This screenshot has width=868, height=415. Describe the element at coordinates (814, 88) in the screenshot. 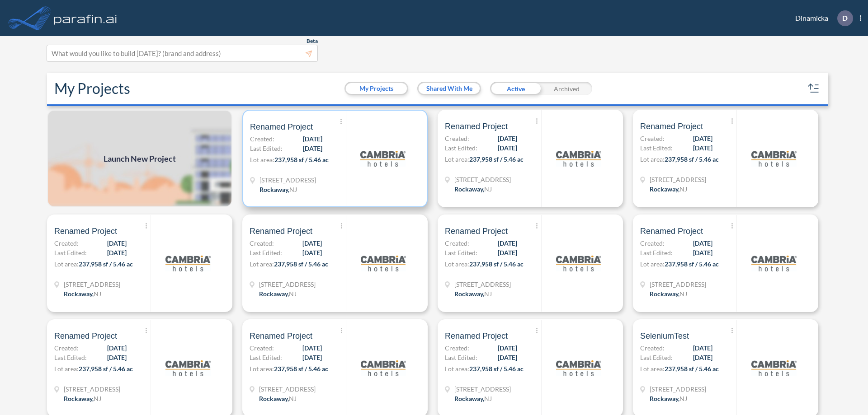

I see `button: sort` at that location.